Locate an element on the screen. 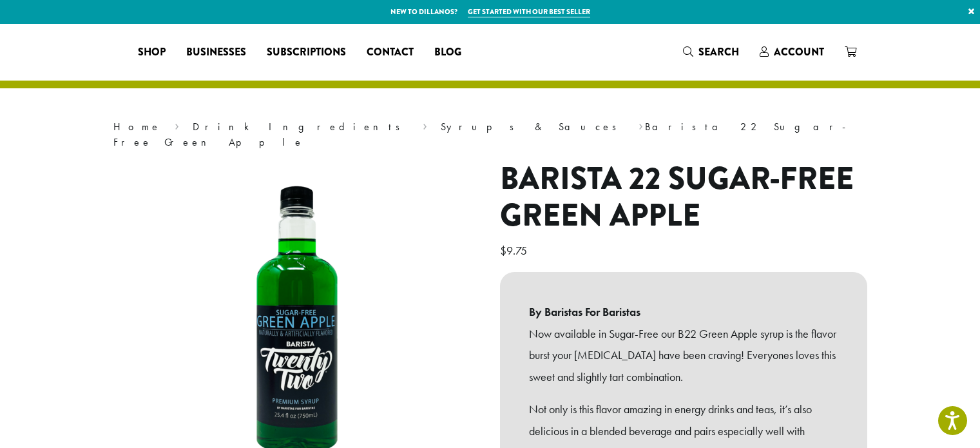 The width and height of the screenshot is (980, 448). span: Search is located at coordinates (718, 51).